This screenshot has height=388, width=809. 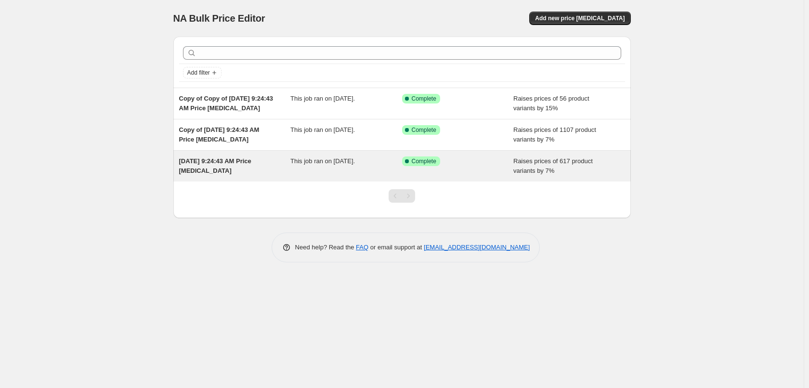 What do you see at coordinates (553, 166) in the screenshot?
I see `span: Raises prices of 617 product variants by 7%` at bounding box center [553, 166].